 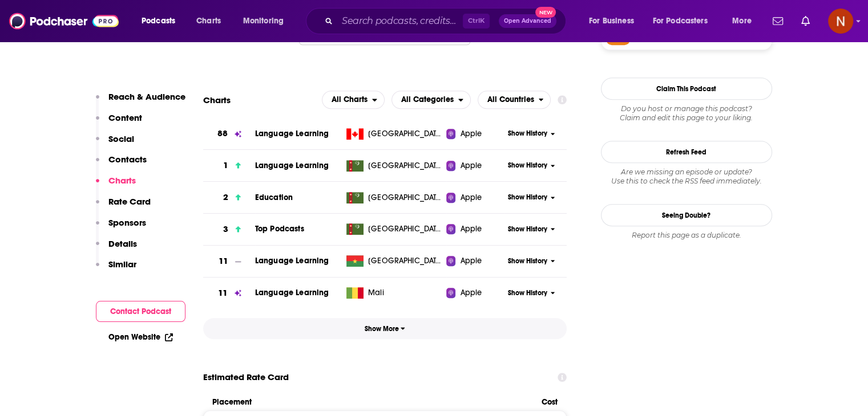 What do you see at coordinates (274, 197) in the screenshot?
I see `a: Education` at bounding box center [274, 197].